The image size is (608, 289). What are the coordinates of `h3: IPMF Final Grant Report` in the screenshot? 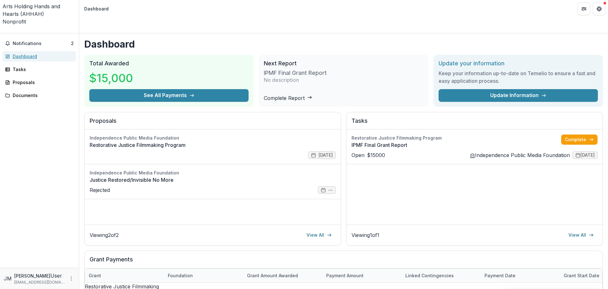 It's located at (295, 73).